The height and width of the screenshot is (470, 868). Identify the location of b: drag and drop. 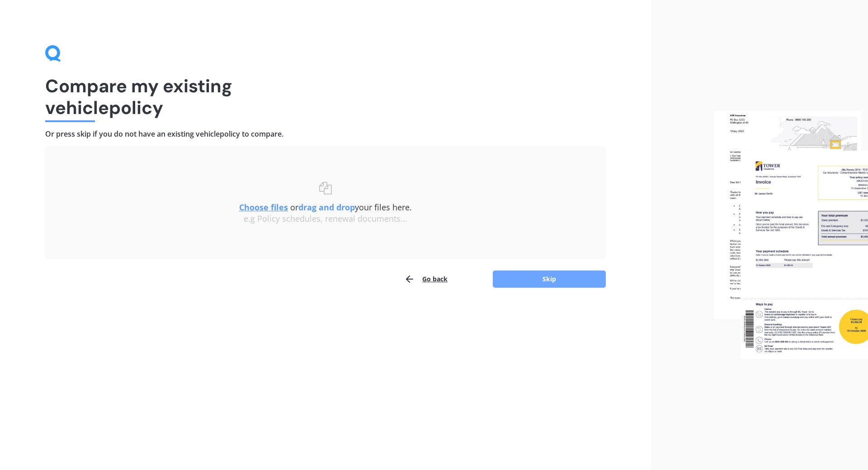
(327, 207).